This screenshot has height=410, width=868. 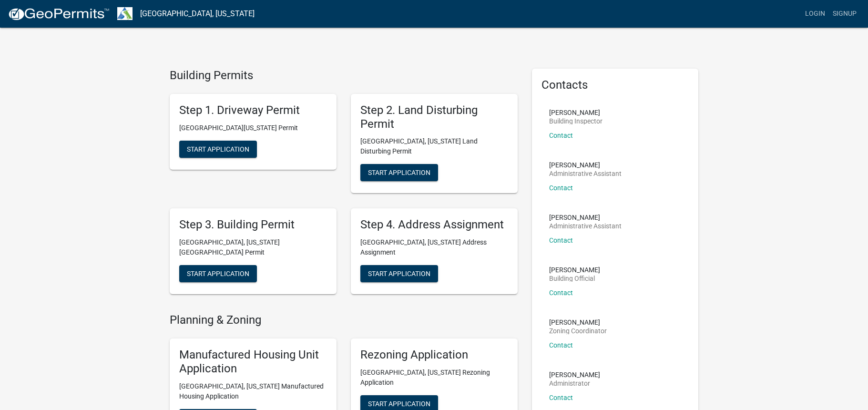 I want to click on p: Zoning Coordinator, so click(x=578, y=330).